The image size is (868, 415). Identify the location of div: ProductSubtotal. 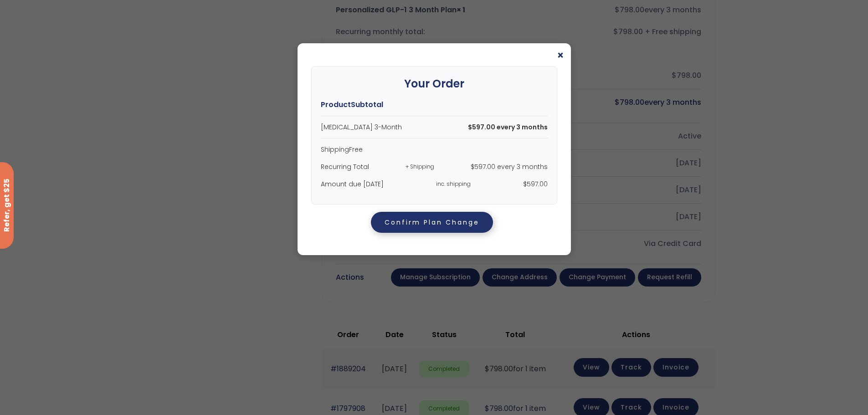
(434, 105).